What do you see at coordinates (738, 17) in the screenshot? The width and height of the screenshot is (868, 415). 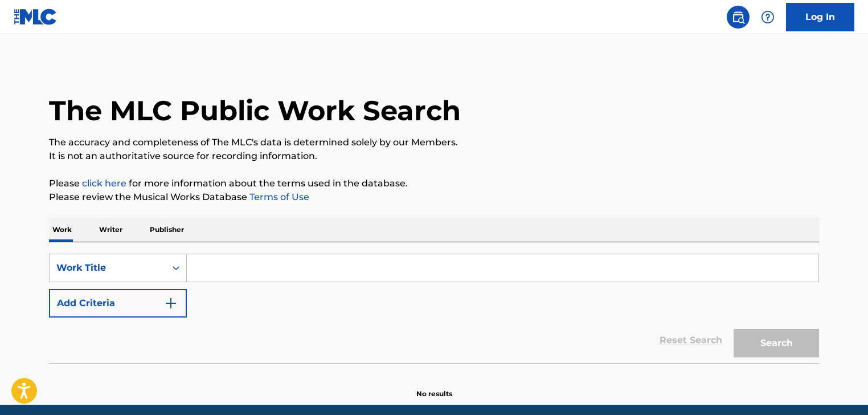 I see `a: Public Search` at bounding box center [738, 17].